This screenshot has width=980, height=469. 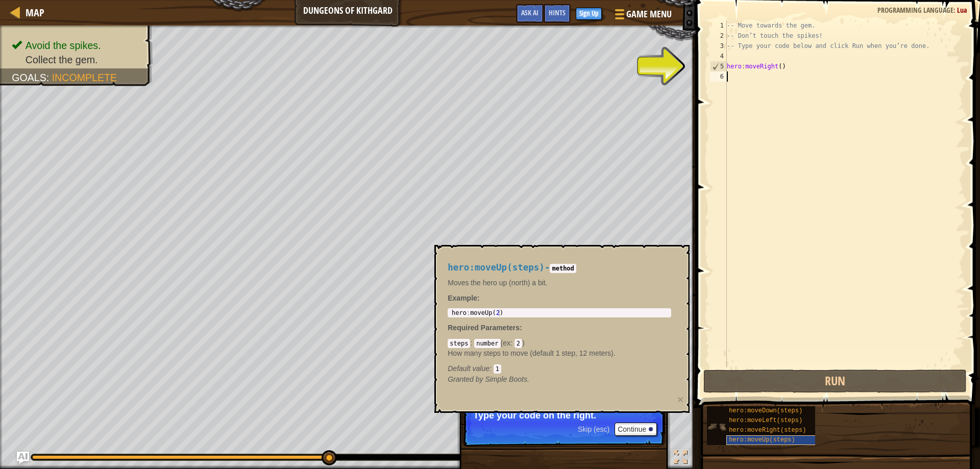 I want to click on p: Moves the hero up (north) a bit., so click(x=560, y=282).